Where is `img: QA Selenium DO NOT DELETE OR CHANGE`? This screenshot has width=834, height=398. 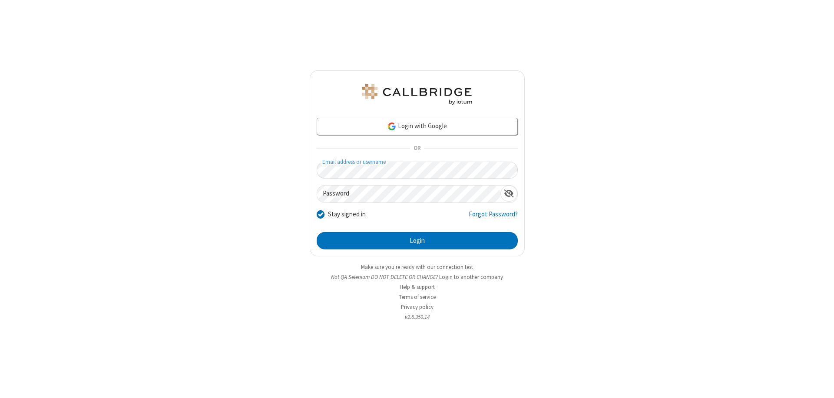 img: QA Selenium DO NOT DELETE OR CHANGE is located at coordinates (417, 94).